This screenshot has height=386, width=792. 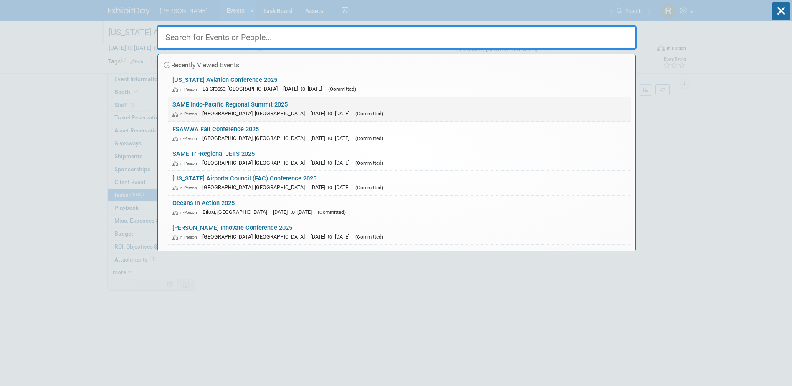 I want to click on input: Search for Events or People..., so click(x=397, y=38).